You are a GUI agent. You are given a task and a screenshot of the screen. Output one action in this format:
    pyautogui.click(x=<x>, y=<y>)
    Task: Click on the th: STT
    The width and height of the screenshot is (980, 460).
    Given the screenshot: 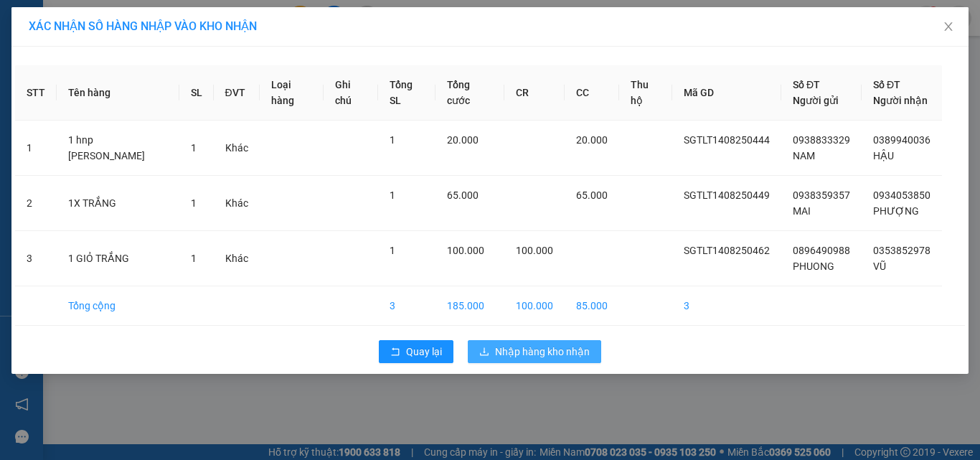 What is the action you would take?
    pyautogui.click(x=36, y=92)
    